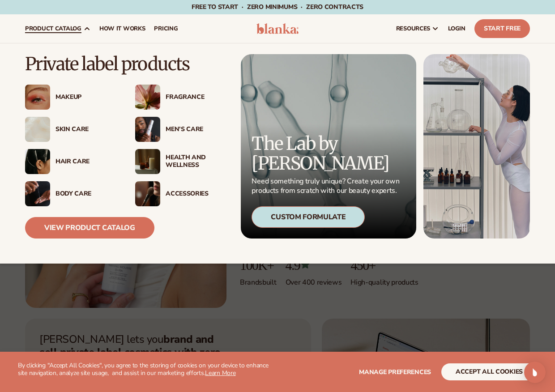 This screenshot has height=392, width=555. Describe the element at coordinates (38, 97) in the screenshot. I see `img: Female with glitter eye makeup.` at that location.